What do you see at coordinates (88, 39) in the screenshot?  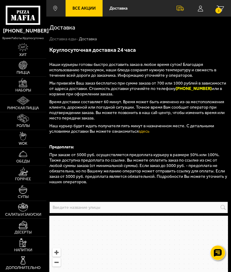 I see `div: Доставка` at bounding box center [88, 39].